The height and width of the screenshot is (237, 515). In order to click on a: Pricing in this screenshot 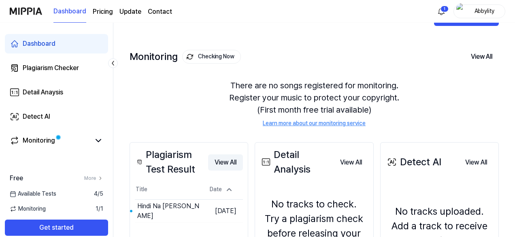, I will do `click(103, 12)`.